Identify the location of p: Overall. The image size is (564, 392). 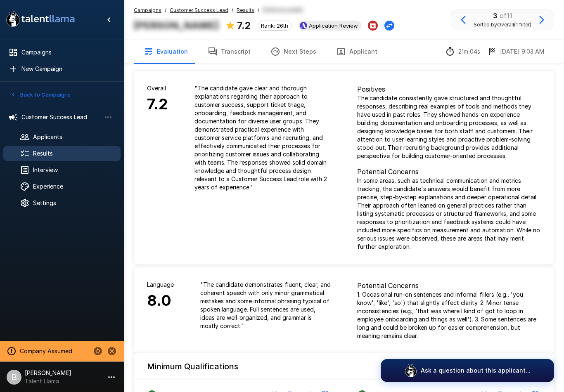
(158, 88).